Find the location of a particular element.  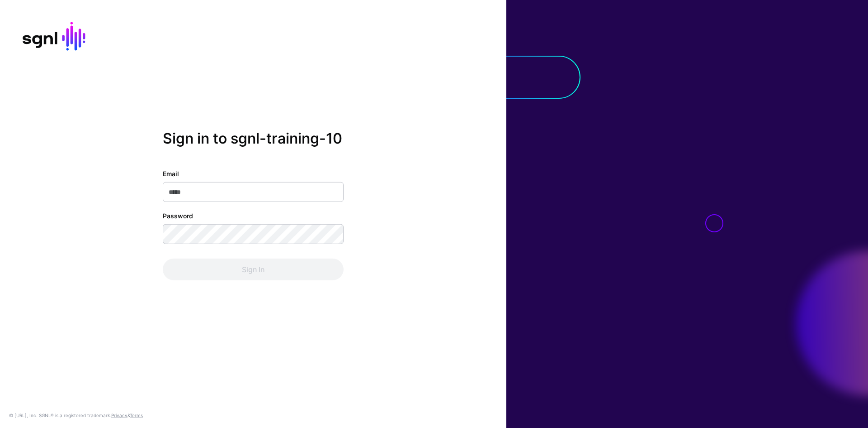

h2: Sign in to sgnl-training-10 is located at coordinates (254, 138).